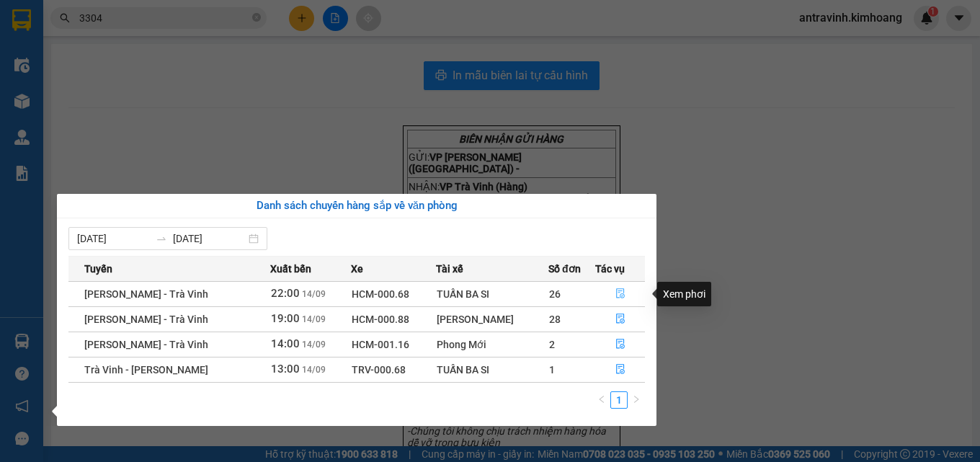 Image resolution: width=980 pixels, height=462 pixels. What do you see at coordinates (637, 400) in the screenshot?
I see `button: right` at bounding box center [637, 400].